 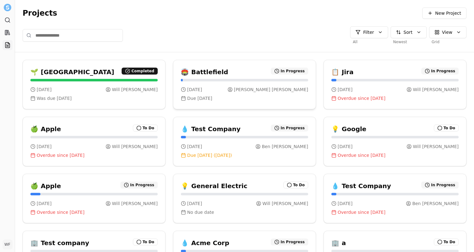 What do you see at coordinates (399, 42) in the screenshot?
I see `span: Newest` at bounding box center [399, 42].